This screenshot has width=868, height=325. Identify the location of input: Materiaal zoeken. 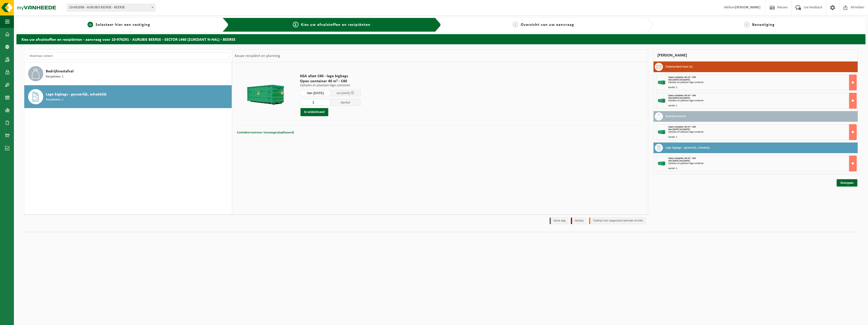
(128, 56).